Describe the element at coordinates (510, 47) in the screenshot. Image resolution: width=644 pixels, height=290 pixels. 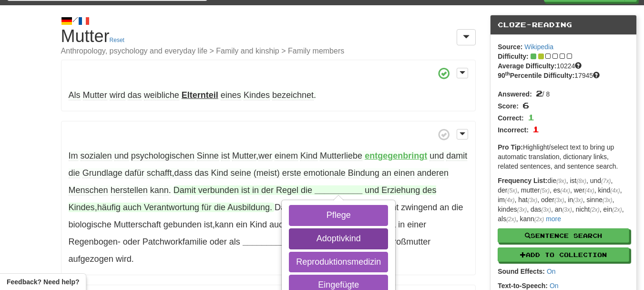
I see `strong: Source:` at that location.